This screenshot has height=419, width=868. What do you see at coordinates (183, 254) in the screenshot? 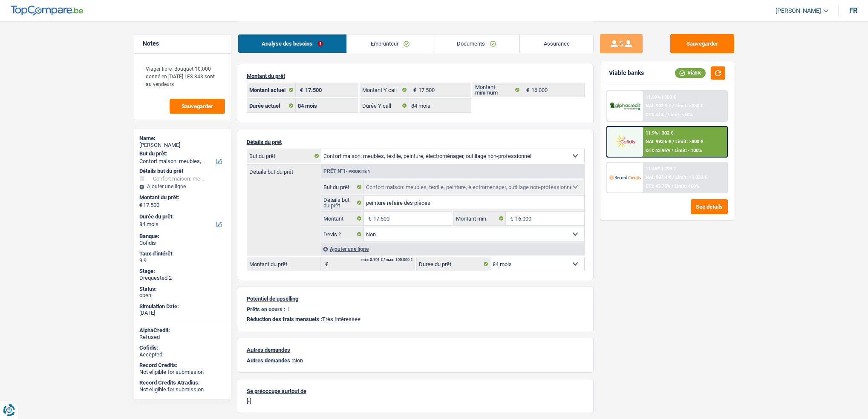
I see `div: Taux d'intérêt:` at bounding box center [183, 254].